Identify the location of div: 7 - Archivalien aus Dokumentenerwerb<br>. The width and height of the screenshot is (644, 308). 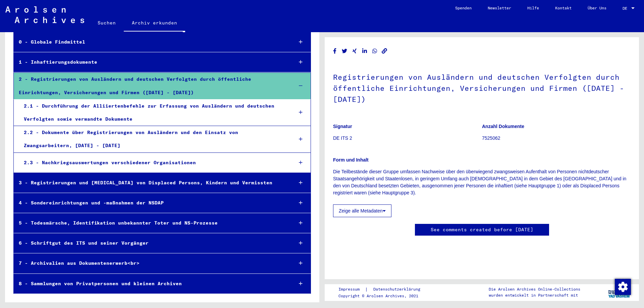
(151, 263).